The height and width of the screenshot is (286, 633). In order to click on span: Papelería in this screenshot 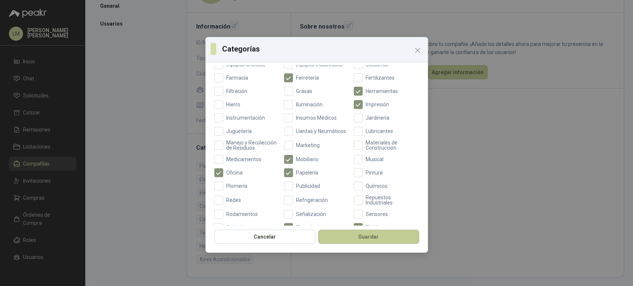, I will do `click(307, 173)`.